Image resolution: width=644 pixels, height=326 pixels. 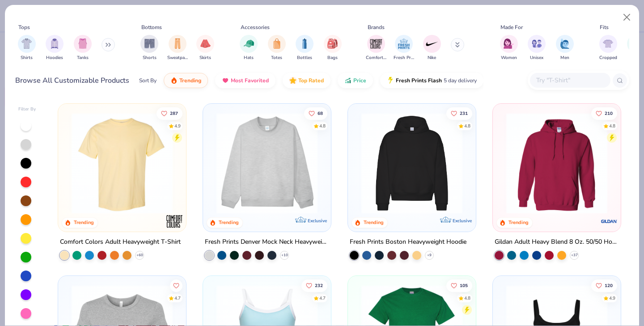 I want to click on span: Skirts, so click(x=206, y=57).